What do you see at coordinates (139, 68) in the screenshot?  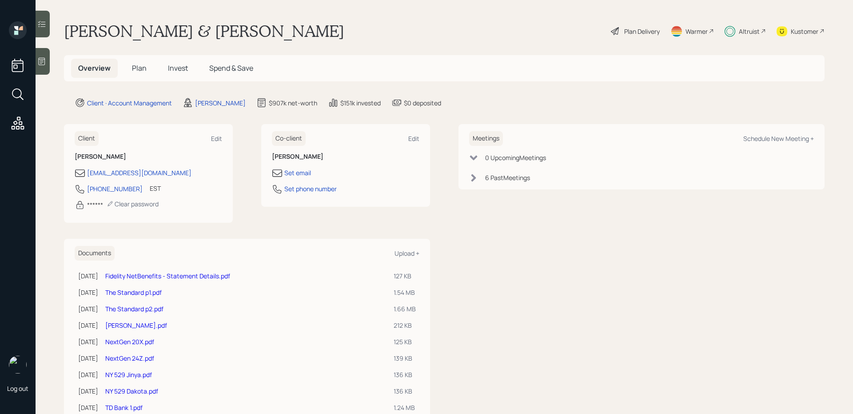 I see `span: Plan` at bounding box center [139, 68].